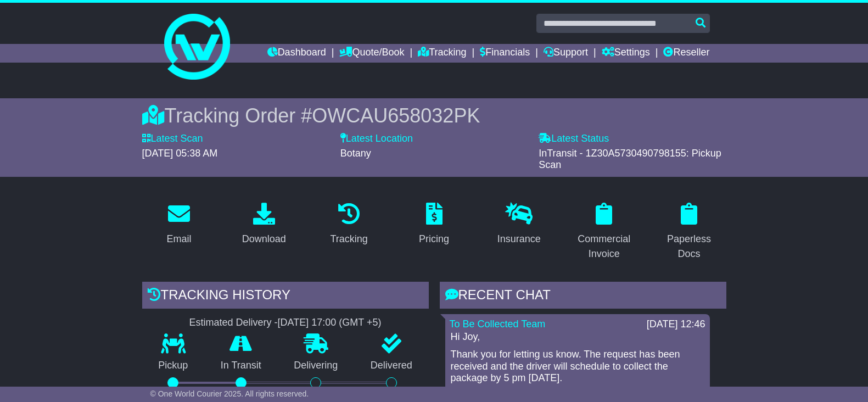 This screenshot has height=402, width=868. Describe the element at coordinates (241, 366) in the screenshot. I see `p: In Transit` at that location.